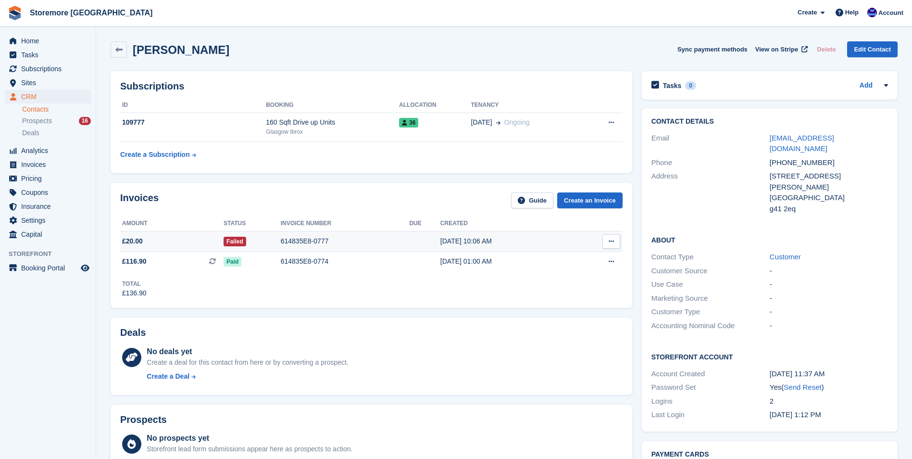 The image size is (912, 459). Describe the element at coordinates (143, 419) in the screenshot. I see `h2: Prospects` at that location.